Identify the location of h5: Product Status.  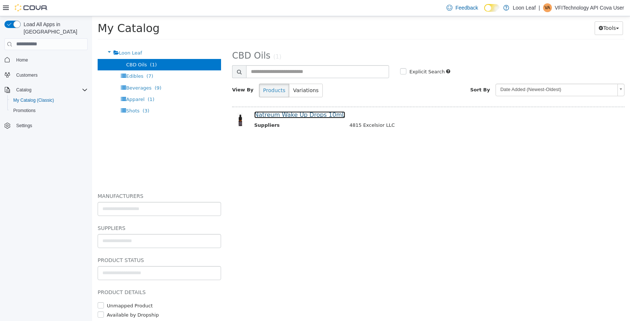
(67, 244).